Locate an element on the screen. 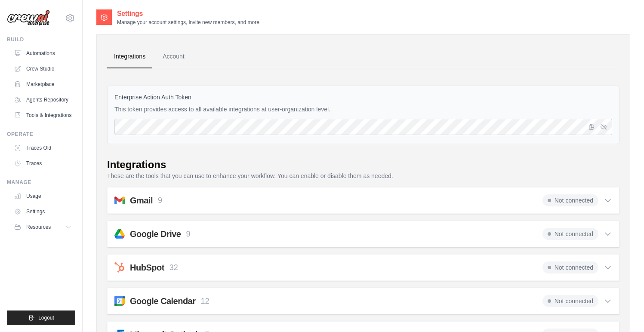  p: 32 is located at coordinates (174, 267).